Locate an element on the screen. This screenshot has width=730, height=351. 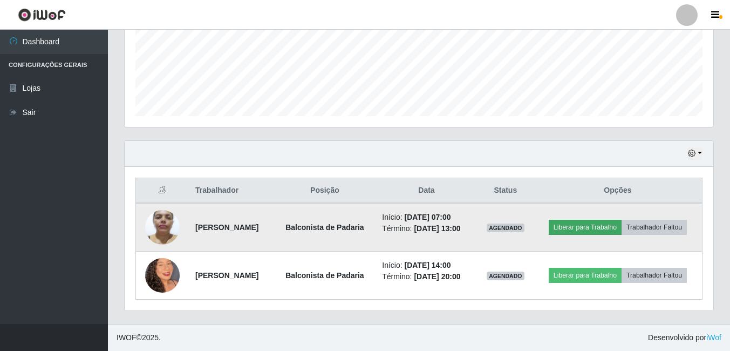
th: Posição is located at coordinates (325, 190).